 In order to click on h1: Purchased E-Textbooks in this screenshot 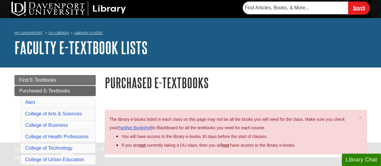, I will do `click(236, 82)`.